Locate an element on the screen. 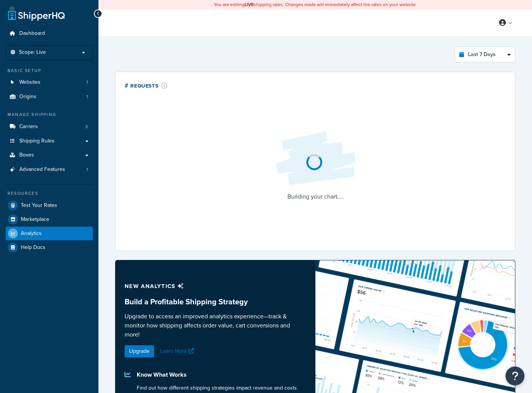 The width and height of the screenshot is (532, 393). div: Resources is located at coordinates (49, 193).